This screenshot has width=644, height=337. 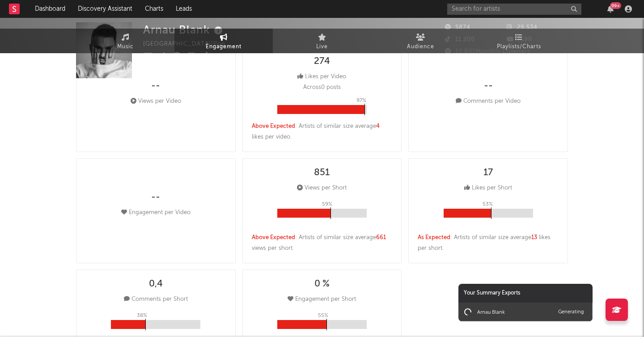 I want to click on div: Views per Short, so click(x=321, y=188).